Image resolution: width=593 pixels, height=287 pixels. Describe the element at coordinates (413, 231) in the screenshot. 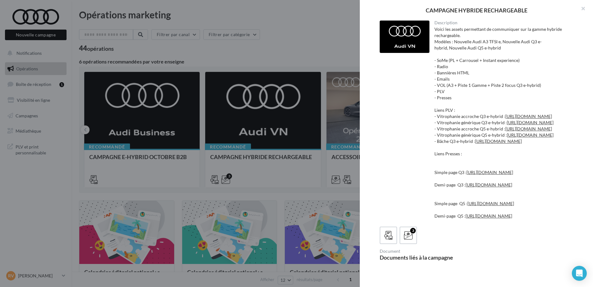

I see `div: 3` at that location.